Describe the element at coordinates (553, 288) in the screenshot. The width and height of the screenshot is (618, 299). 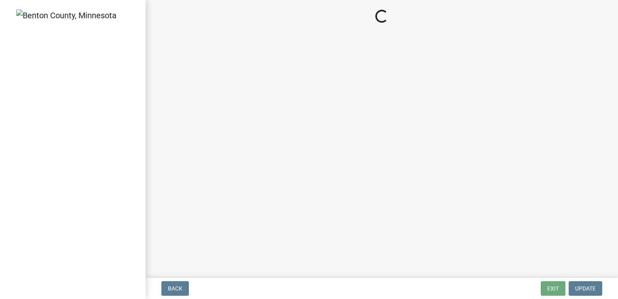
I see `button: Exit` at that location.